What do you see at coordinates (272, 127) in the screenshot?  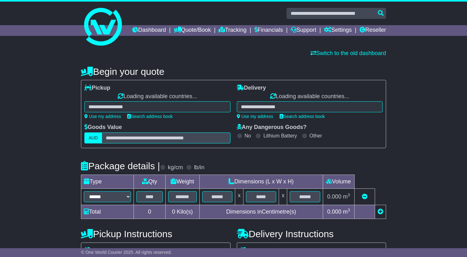 I see `label: Any Dangerous Goods?` at bounding box center [272, 127].